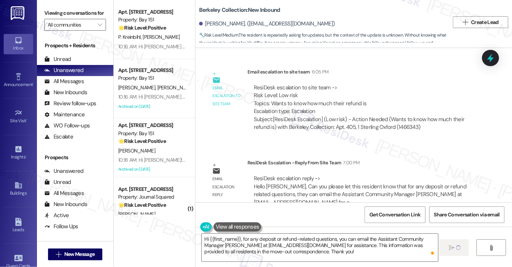 This screenshot has height=267, width=512. Describe the element at coordinates (57, 215) in the screenshot. I see `div: Active` at that location.